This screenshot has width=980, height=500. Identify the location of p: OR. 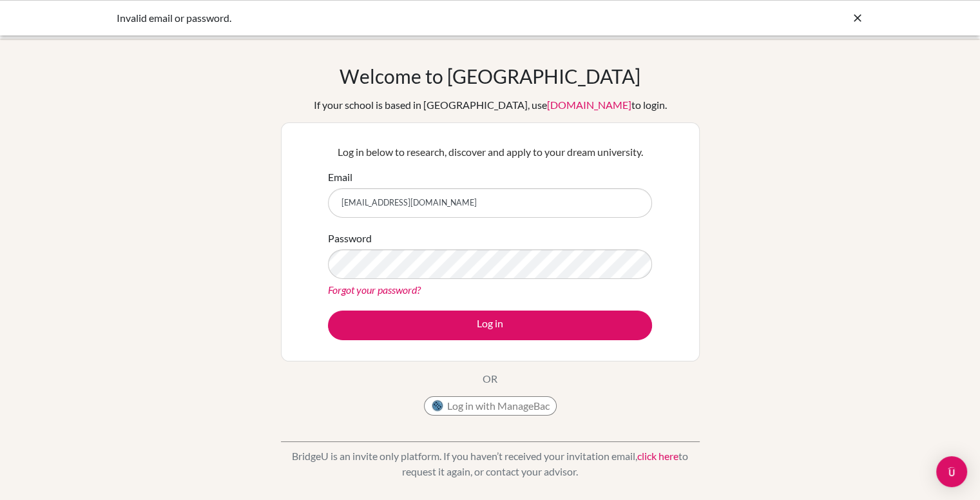
(489, 379).